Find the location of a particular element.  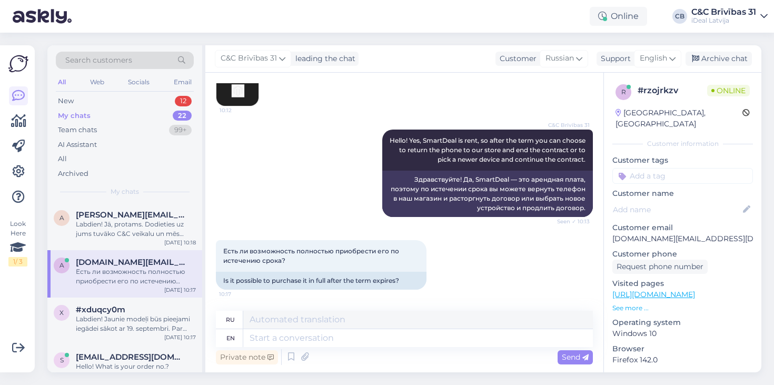

div: Labdien! Jā, protams. Dodieties uz jums tuvāko C&C veikalu un mēs jums palīdzēsim. is located at coordinates (136, 229).